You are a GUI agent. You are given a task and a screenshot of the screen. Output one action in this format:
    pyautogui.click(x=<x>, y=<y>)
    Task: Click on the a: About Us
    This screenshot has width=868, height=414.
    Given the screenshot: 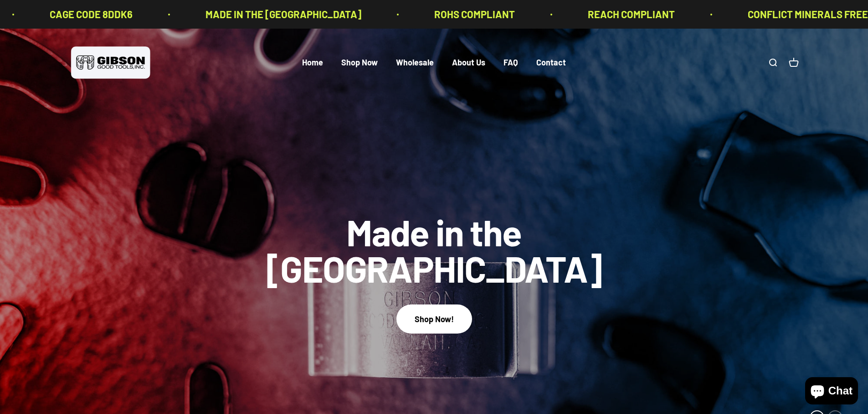 What is the action you would take?
    pyautogui.click(x=468, y=63)
    